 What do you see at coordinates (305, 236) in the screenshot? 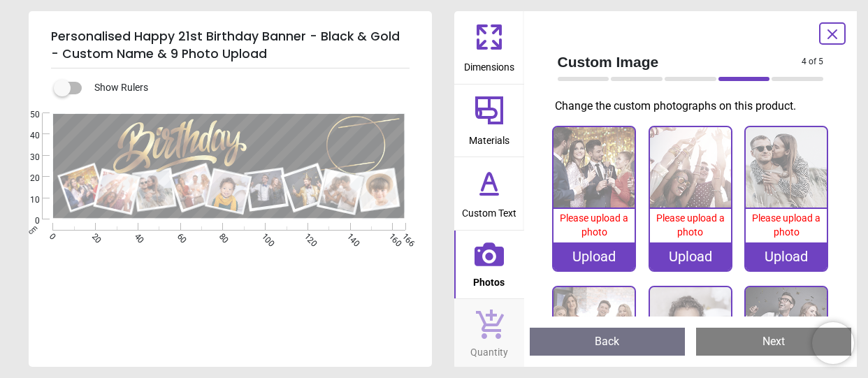
I see `span: 120` at bounding box center [305, 236].